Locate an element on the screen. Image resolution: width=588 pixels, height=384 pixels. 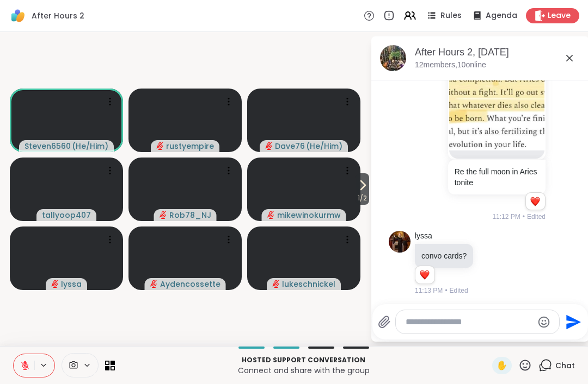
span: Rules is located at coordinates (451, 16).